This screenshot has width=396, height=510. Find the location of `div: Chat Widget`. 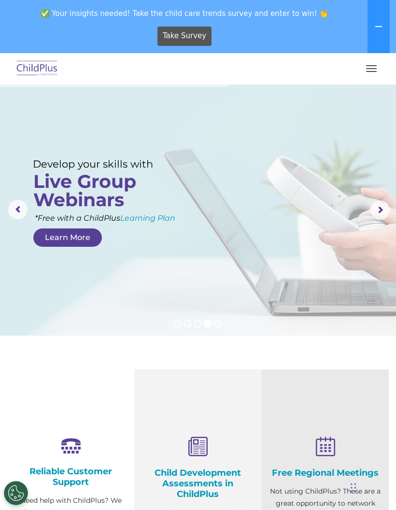

div: Chat Widget is located at coordinates (372, 487).